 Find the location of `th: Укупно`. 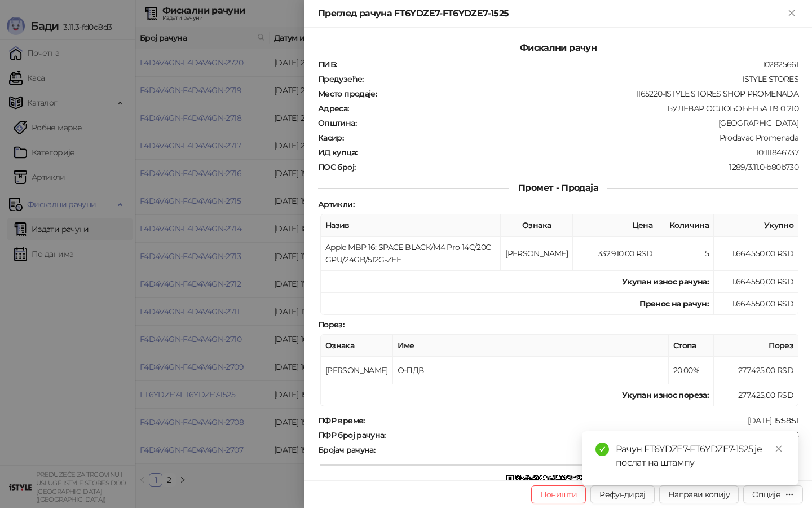

th: Укупно is located at coordinates (756, 225).